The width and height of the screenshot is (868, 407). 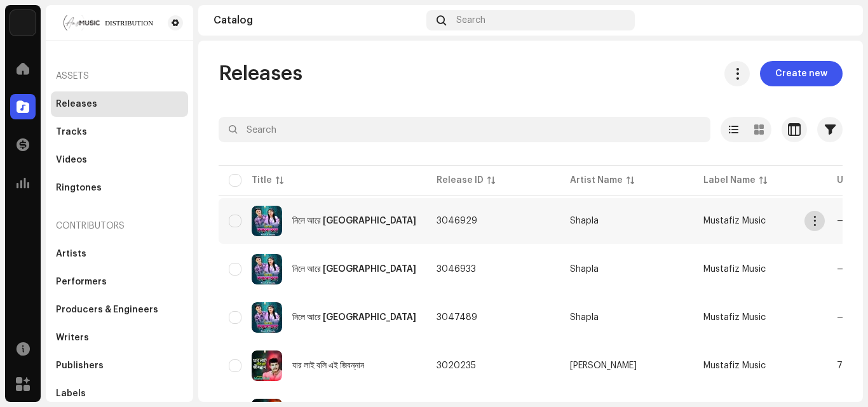 What do you see at coordinates (730, 180) in the screenshot?
I see `div: Label Name` at bounding box center [730, 180].